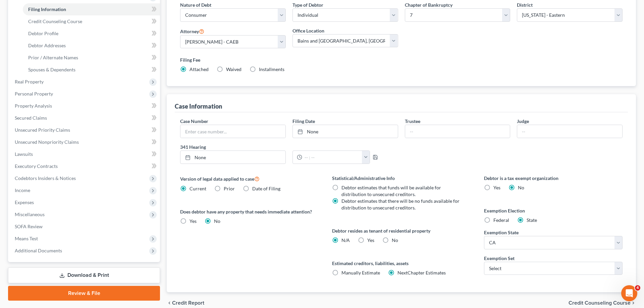 The image size is (644, 308). What do you see at coordinates (47, 9) in the screenshot?
I see `span: Filing Information` at bounding box center [47, 9].